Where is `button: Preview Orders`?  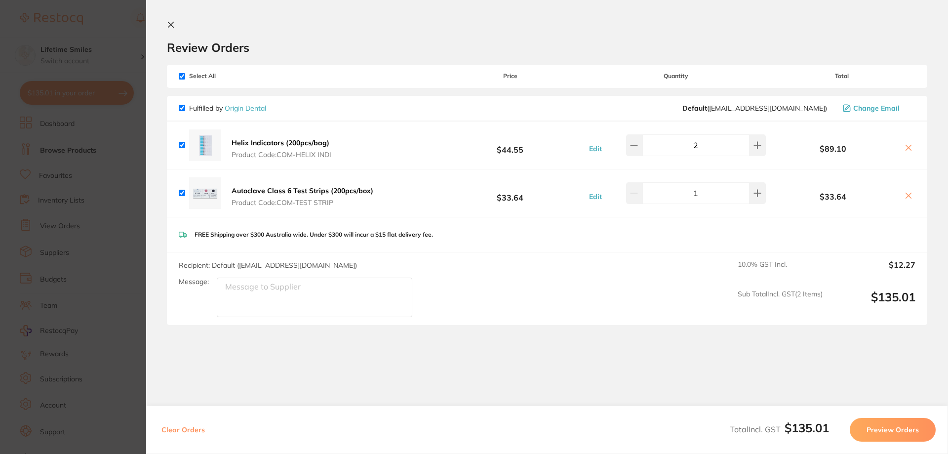
button: Preview Orders is located at coordinates (893, 430).